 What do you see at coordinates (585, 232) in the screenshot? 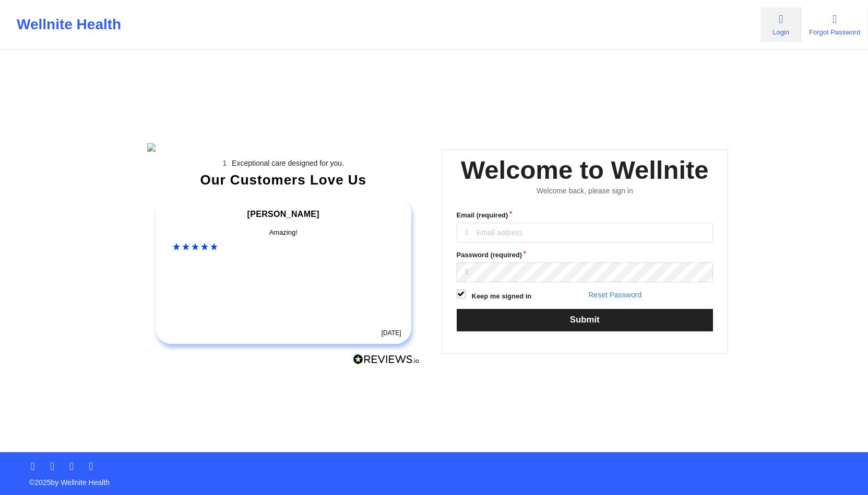
I see `input: Email address` at bounding box center [585, 232].